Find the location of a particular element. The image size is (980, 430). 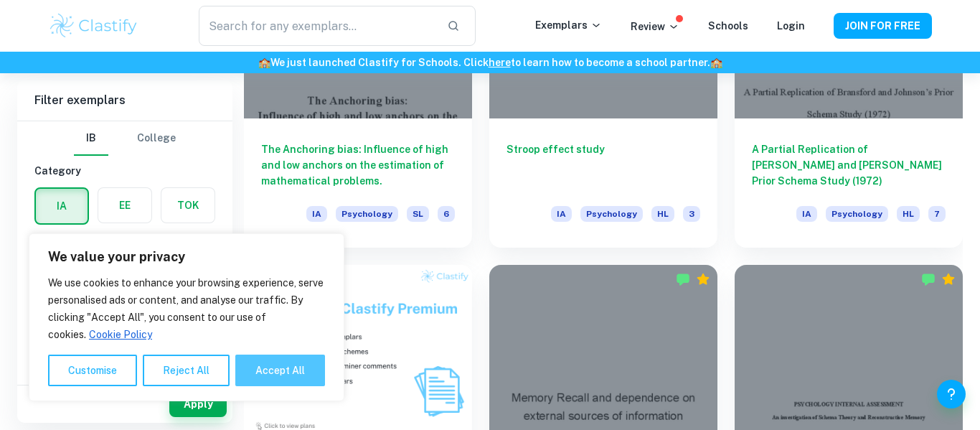

a: Cookie Policy is located at coordinates (121, 335).